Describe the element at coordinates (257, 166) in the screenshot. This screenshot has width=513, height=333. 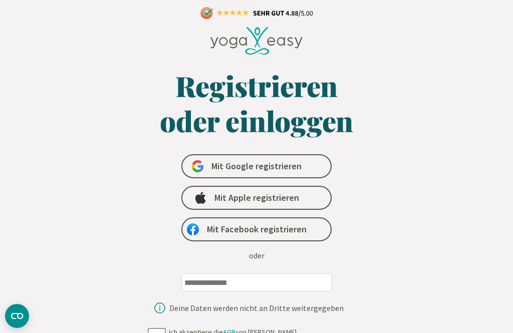
I see `a: Mit Google registrieren` at that location.